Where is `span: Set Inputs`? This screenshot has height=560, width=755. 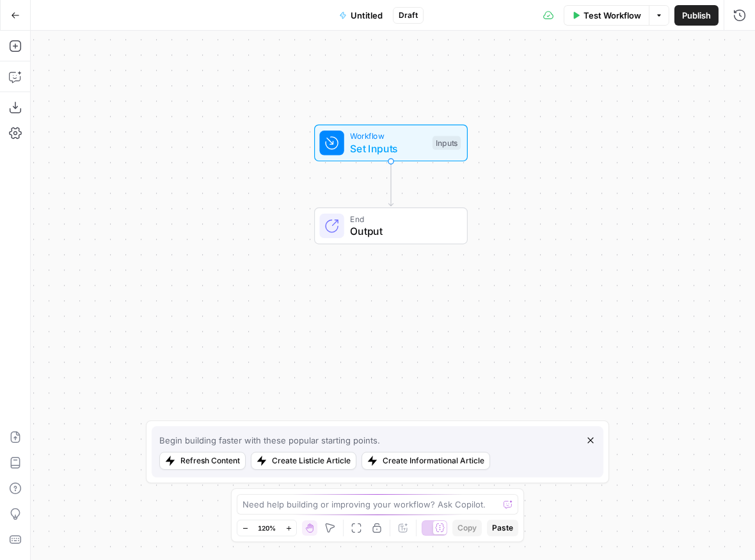 span: Set Inputs is located at coordinates (388, 149).